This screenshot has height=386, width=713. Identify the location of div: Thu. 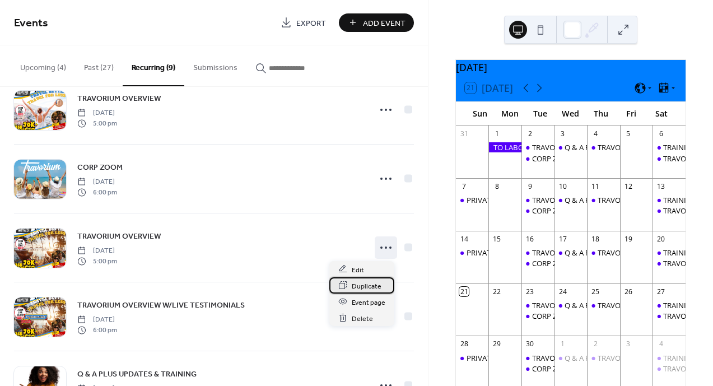
(601, 113).